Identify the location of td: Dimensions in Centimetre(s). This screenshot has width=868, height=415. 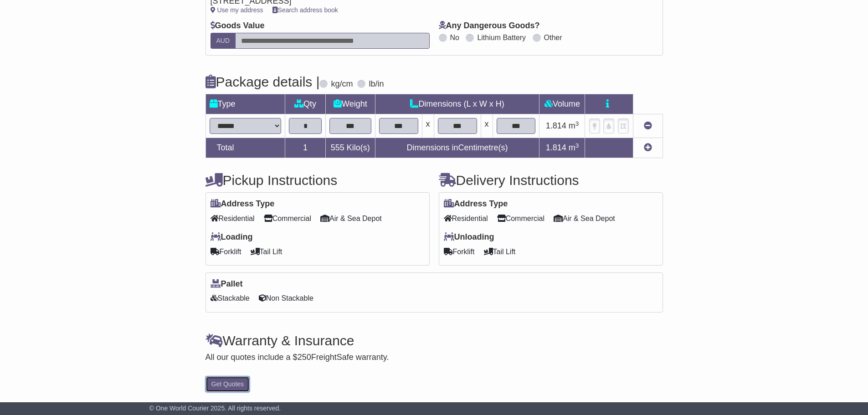
(457, 148).